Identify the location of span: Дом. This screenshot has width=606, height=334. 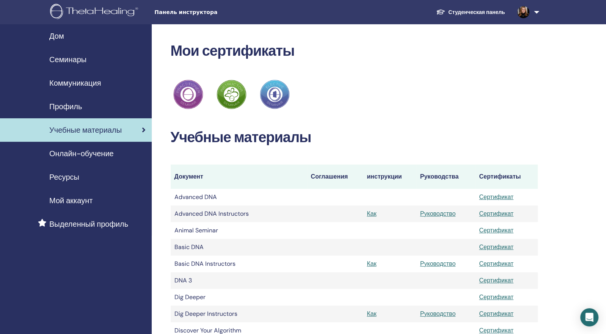
(57, 36).